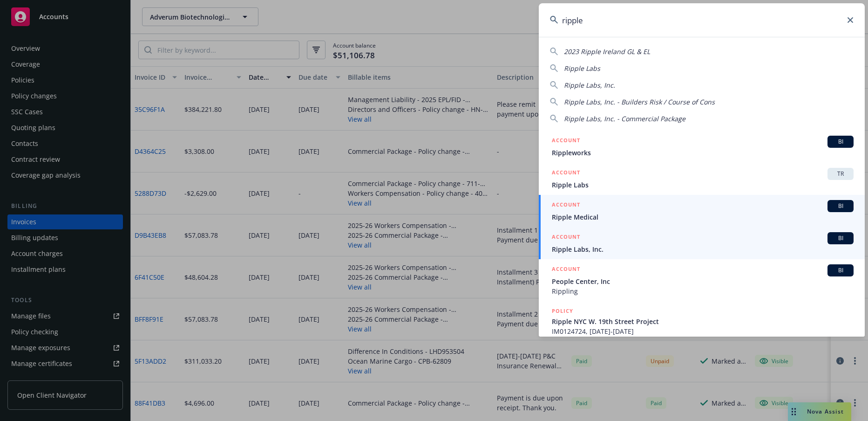 Image resolution: width=868 pixels, height=421 pixels. Describe the element at coordinates (702, 146) in the screenshot. I see `a: ACCOUNTBIRippleworks` at that location.